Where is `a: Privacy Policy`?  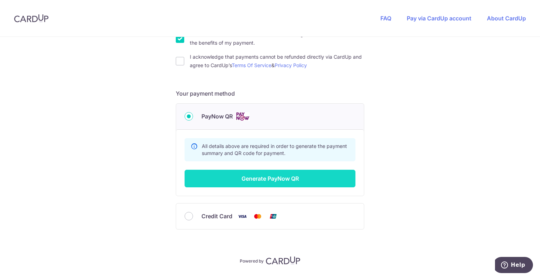
a: Privacy Policy is located at coordinates (291, 65).